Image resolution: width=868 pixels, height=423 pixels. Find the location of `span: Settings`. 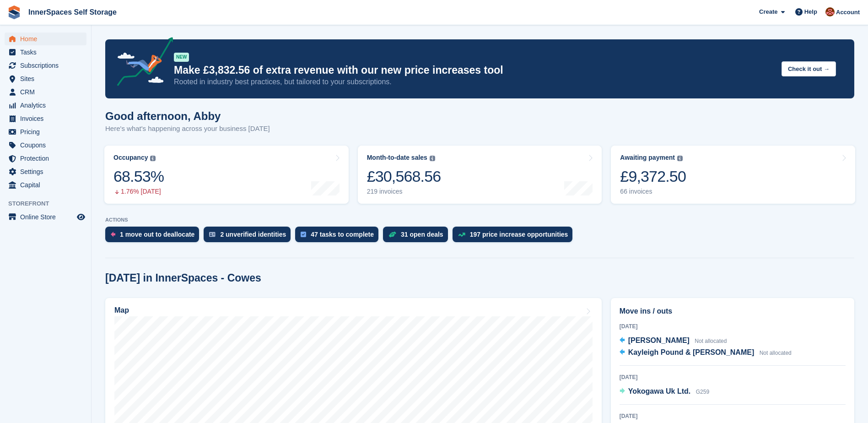

span: Settings is located at coordinates (48, 171).